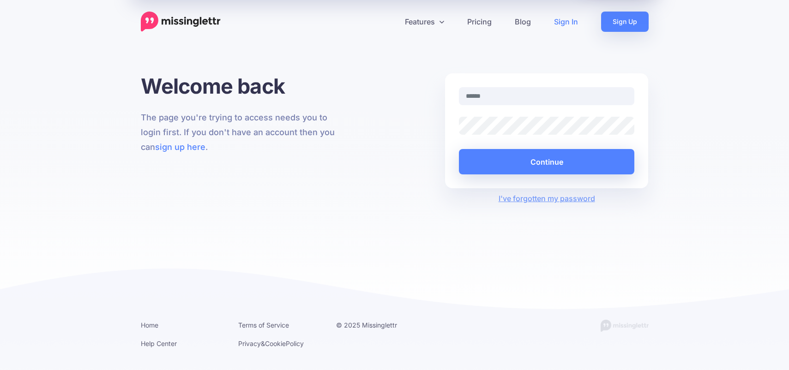 This screenshot has height=370, width=789. What do you see at coordinates (180, 147) in the screenshot?
I see `a: sign up here` at bounding box center [180, 147].